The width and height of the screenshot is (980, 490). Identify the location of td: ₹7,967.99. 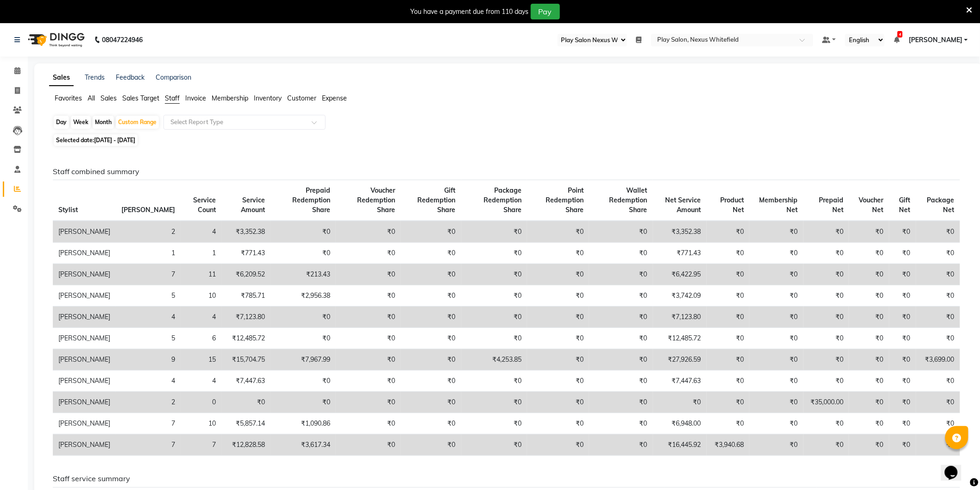
(303, 359).